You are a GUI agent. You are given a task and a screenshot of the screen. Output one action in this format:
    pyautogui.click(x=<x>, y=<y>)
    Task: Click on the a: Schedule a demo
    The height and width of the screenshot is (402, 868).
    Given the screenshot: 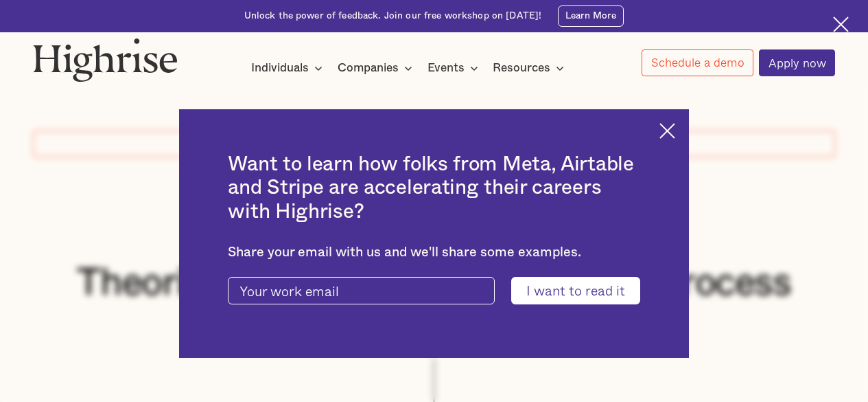 What is the action you would take?
    pyautogui.click(x=697, y=63)
    